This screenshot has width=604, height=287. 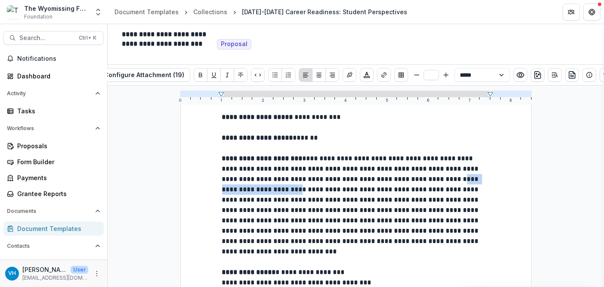 I want to click on button: Partners, so click(x=571, y=12).